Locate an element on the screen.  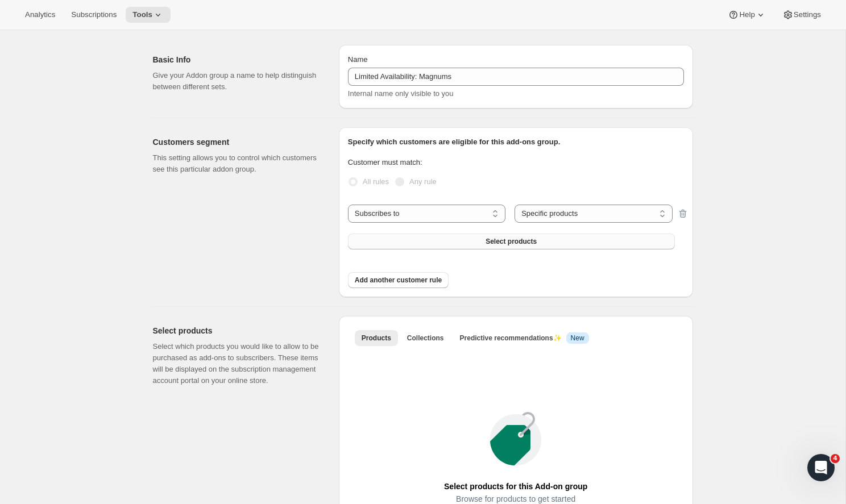
button: Settings is located at coordinates (801, 15).